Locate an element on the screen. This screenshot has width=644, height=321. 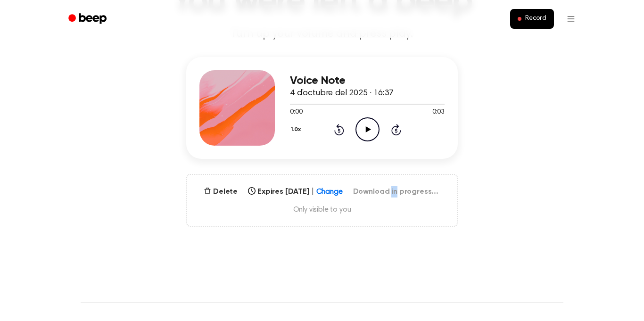
h3: Voice Note is located at coordinates (367, 80).